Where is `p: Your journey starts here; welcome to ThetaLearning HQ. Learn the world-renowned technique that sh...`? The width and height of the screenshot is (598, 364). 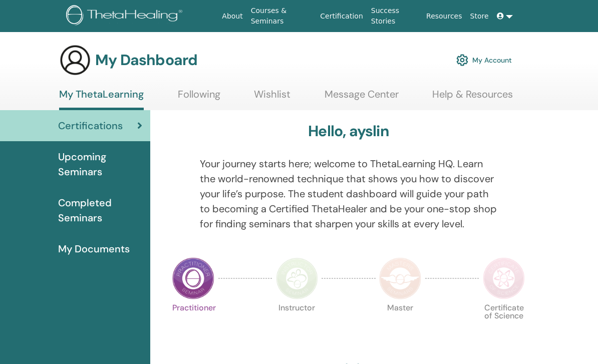 p: Your journey starts here; welcome to ThetaLearning HQ. Learn the world-renowned technique that sh... is located at coordinates (349, 194).